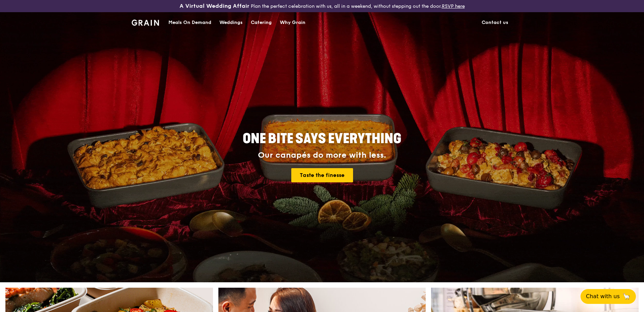  Describe the element at coordinates (261, 22) in the screenshot. I see `a: Catering` at that location.